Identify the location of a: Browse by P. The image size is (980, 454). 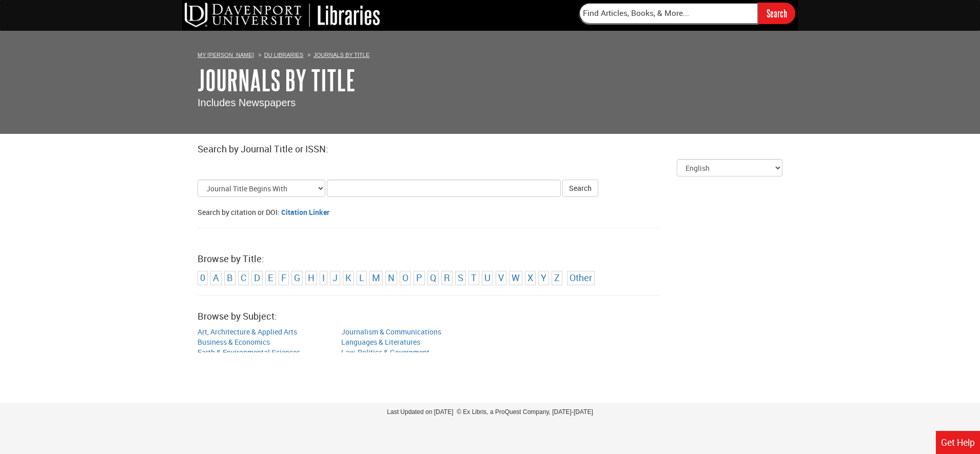
(419, 278).